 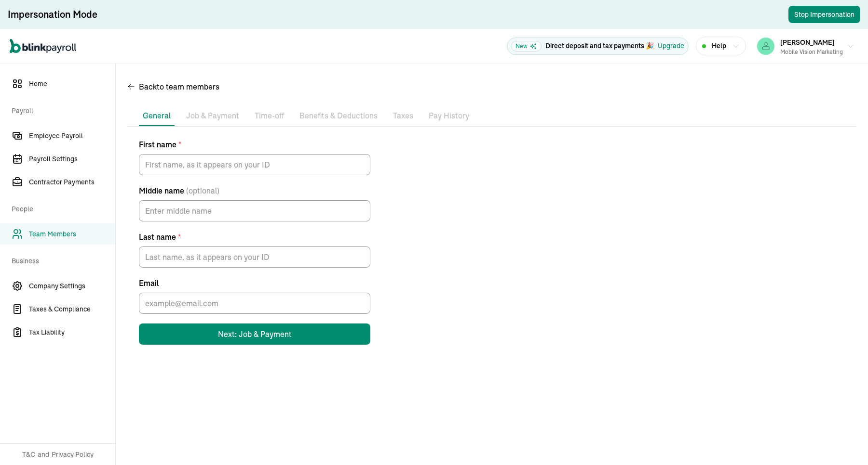 What do you see at coordinates (670, 46) in the screenshot?
I see `div: Upgrade` at bounding box center [670, 46].